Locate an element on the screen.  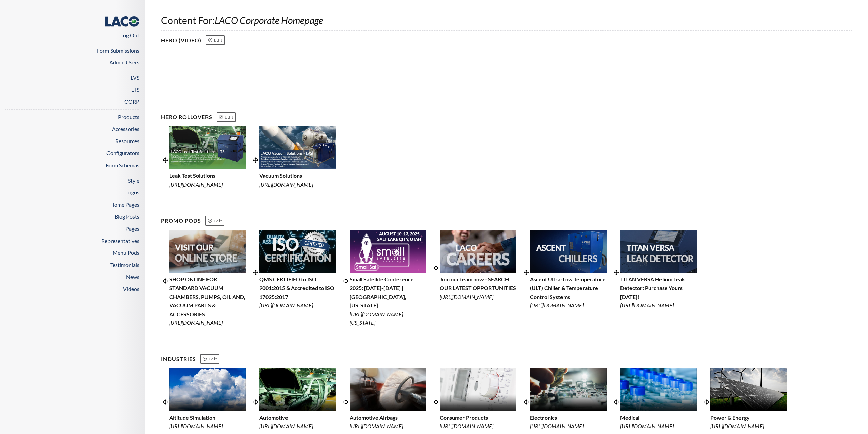
img: industry_Automotive_670x376.jpg is located at coordinates (298, 390).